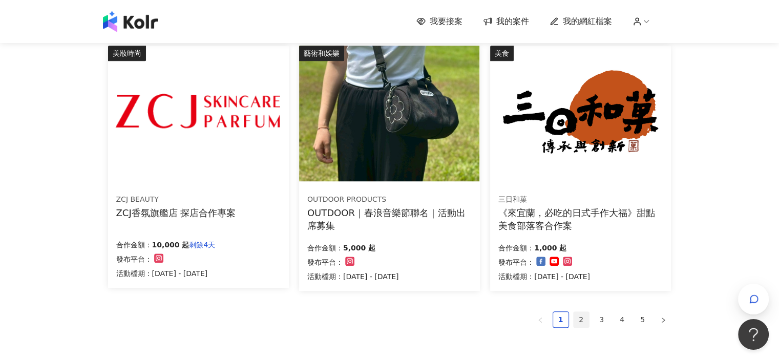 The width and height of the screenshot is (779, 360). What do you see at coordinates (541, 320) in the screenshot?
I see `li: Previous Page` at bounding box center [541, 320].